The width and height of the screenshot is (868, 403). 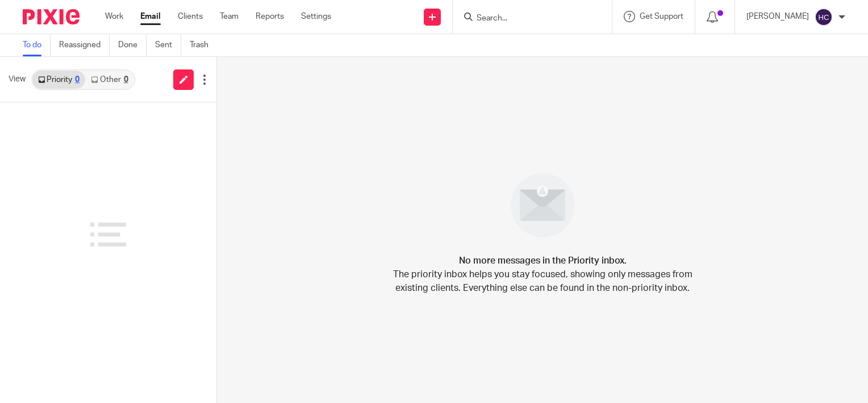 What do you see at coordinates (114, 16) in the screenshot?
I see `a: Work` at bounding box center [114, 16].